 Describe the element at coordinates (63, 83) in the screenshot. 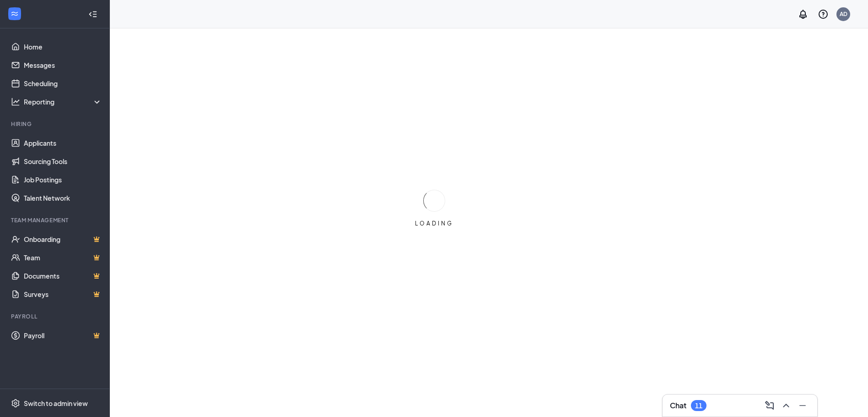

I see `a: Scheduling` at that location.